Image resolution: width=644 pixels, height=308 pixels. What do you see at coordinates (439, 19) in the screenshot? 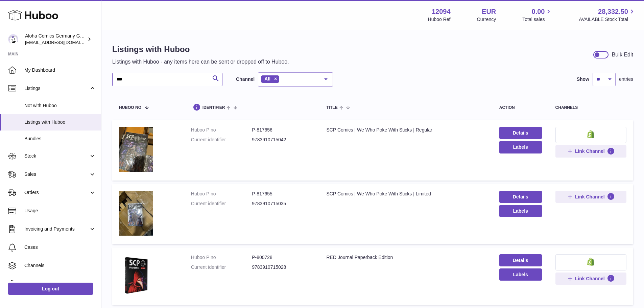
I see `div: Huboo Ref` at bounding box center [439, 19].